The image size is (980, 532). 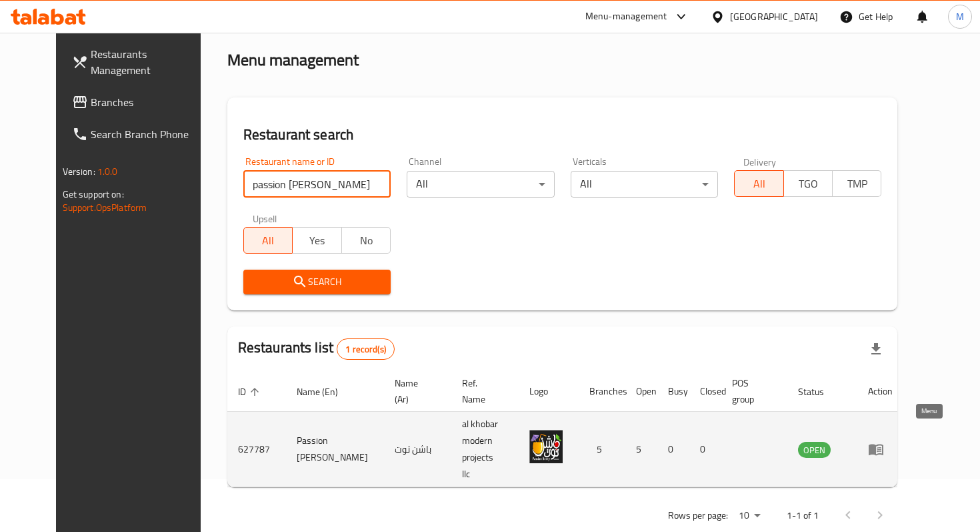 What do you see at coordinates (417, 448) in the screenshot?
I see `td: باشن توت` at bounding box center [417, 448].